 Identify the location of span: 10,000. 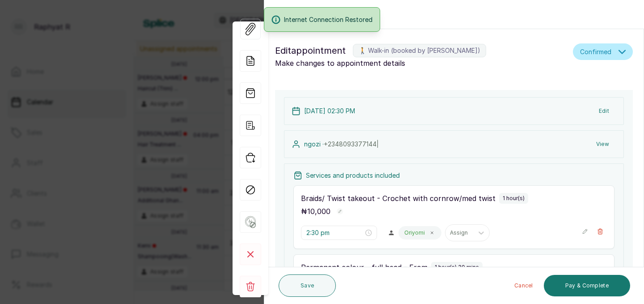
(319, 211).